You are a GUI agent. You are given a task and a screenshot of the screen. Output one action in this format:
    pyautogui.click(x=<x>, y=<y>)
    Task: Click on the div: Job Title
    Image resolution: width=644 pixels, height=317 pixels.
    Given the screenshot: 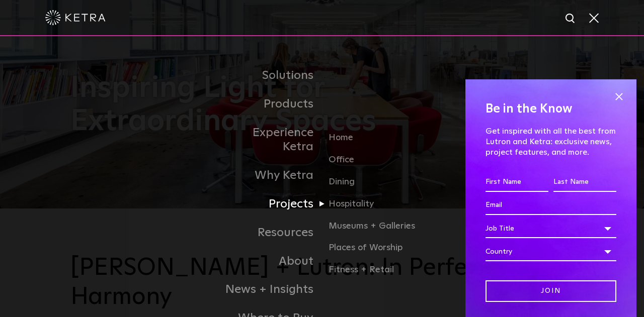 What is the action you would take?
    pyautogui.click(x=551, y=228)
    